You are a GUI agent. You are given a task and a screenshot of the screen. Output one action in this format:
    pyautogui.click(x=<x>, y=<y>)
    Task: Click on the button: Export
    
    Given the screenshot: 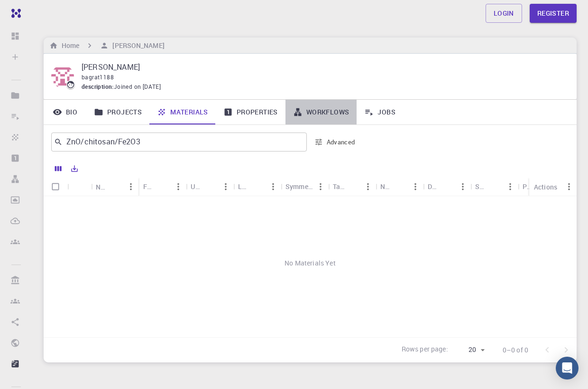 What is the action you would take?
    pyautogui.click(x=75, y=169)
    